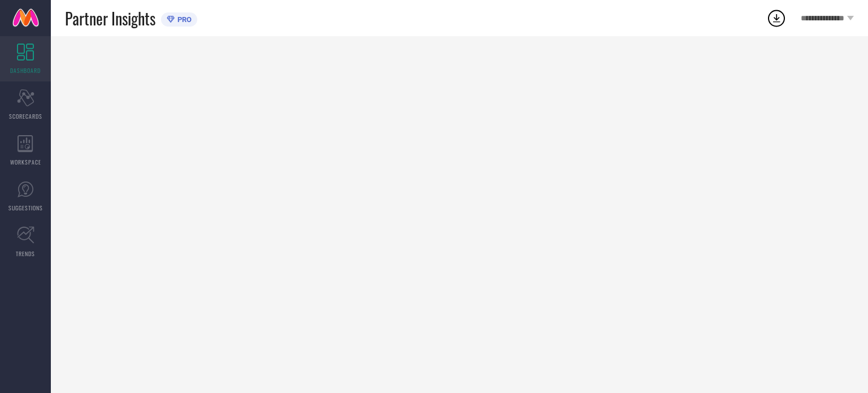 The height and width of the screenshot is (393, 868). What do you see at coordinates (25, 70) in the screenshot?
I see `span: DASHBOARD` at bounding box center [25, 70].